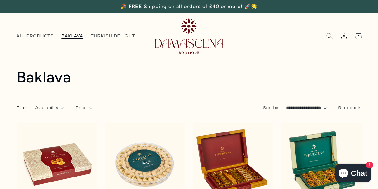 Image resolution: width=378 pixels, height=189 pixels. I want to click on h1: Baklava, so click(189, 77).